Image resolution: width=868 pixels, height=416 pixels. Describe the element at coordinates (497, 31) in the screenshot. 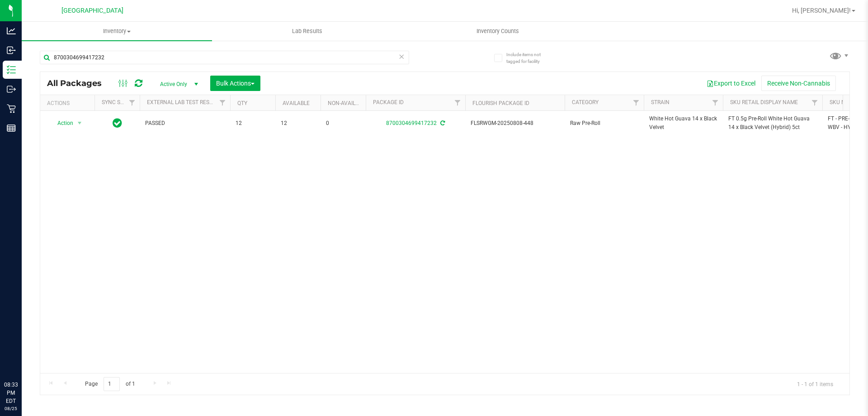

I see `a: Inventory Counts` at that location.